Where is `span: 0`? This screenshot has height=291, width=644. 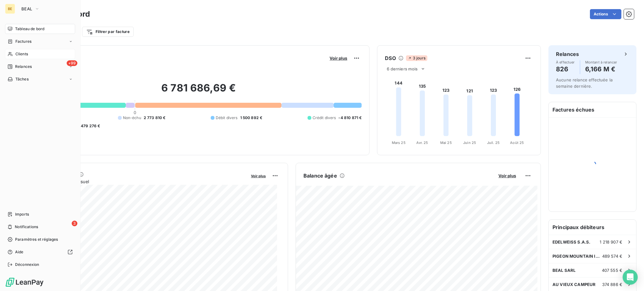
span: 0 is located at coordinates (135, 113).